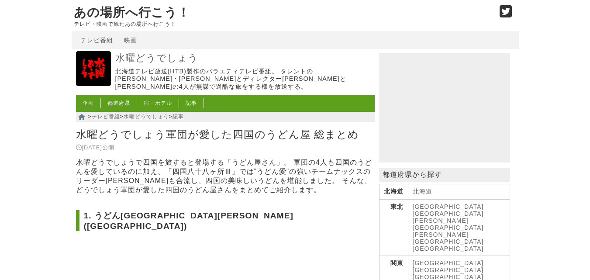  What do you see at coordinates (423, 191) in the screenshot?
I see `a: 北海道` at bounding box center [423, 191].